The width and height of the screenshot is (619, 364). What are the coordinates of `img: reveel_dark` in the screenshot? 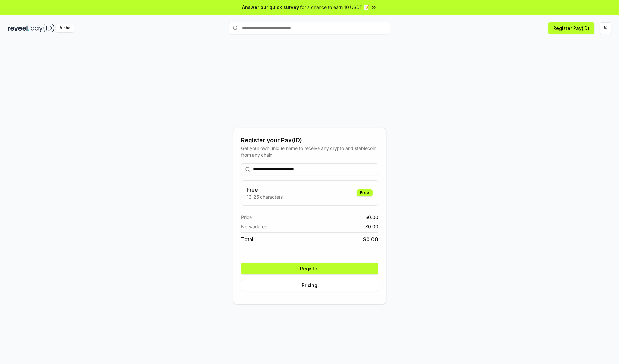 It's located at (18, 28).